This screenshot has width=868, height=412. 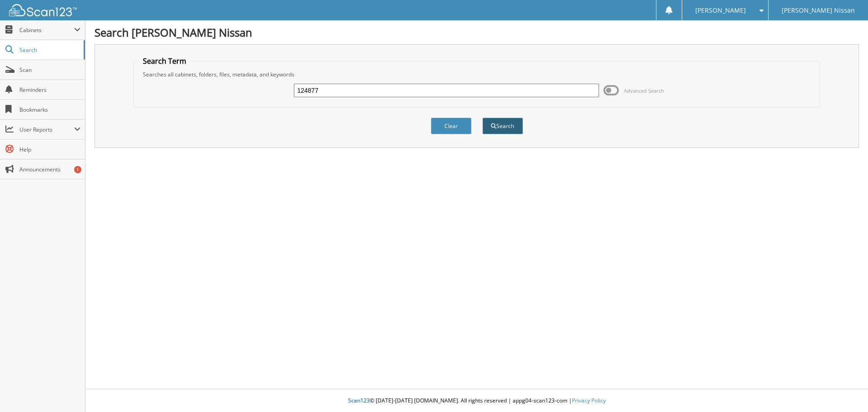 What do you see at coordinates (50, 149) in the screenshot?
I see `span: Help` at bounding box center [50, 149].